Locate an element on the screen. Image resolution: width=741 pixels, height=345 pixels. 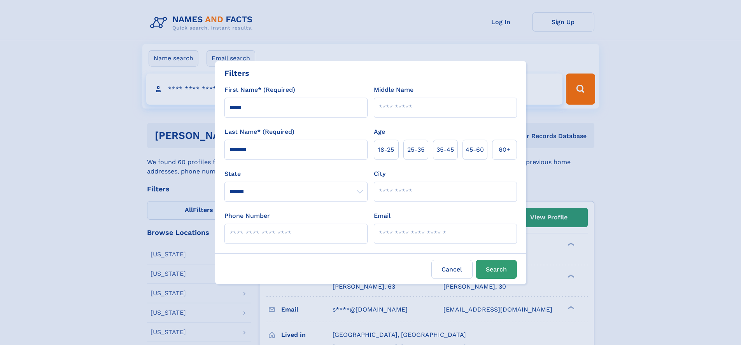
span: 35‑45 is located at coordinates (445, 150).